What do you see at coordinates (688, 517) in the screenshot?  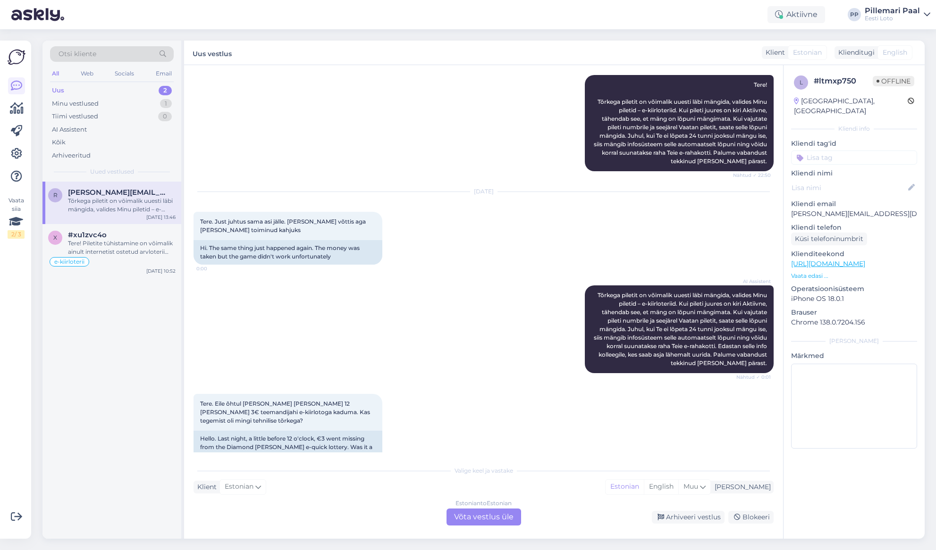 I see `div: Arhiveeri vestlus` at bounding box center [688, 517].